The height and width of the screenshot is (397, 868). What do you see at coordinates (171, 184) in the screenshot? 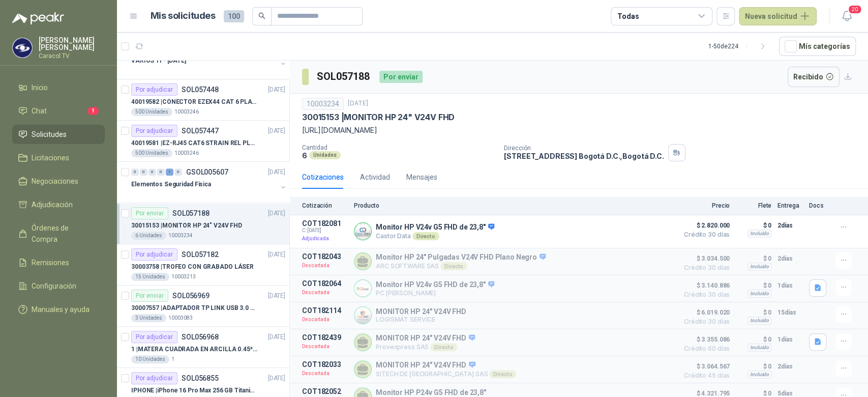
I see `p: Elementos Seguridad Fisica` at bounding box center [171, 184].